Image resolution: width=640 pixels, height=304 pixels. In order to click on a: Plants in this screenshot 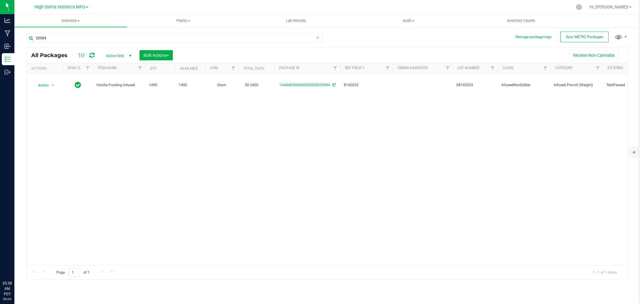, I will do `click(183, 21)`.